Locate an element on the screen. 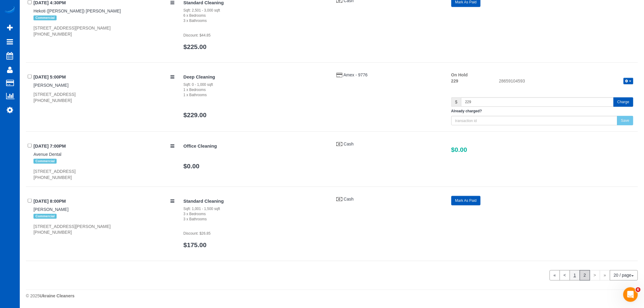  input: transaction id is located at coordinates (535, 120).